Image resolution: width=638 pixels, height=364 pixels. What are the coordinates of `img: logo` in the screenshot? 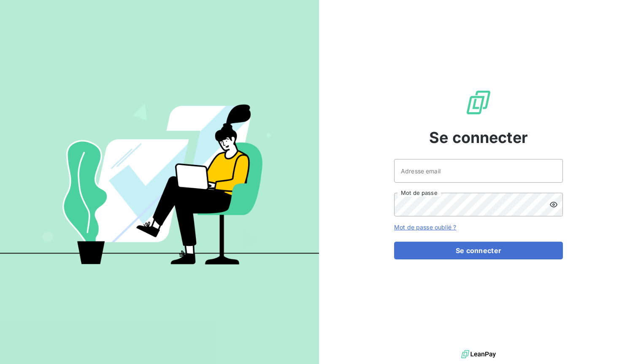 It's located at (478, 354).